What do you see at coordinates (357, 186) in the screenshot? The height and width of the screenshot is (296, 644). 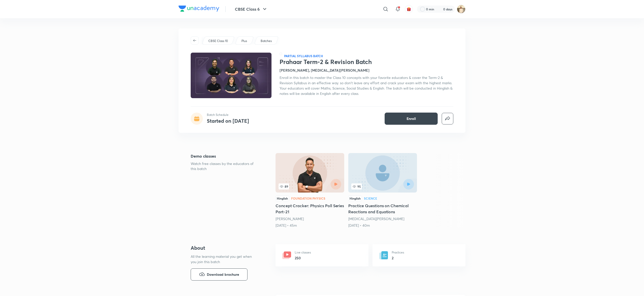 I see `span: 95` at bounding box center [357, 186].